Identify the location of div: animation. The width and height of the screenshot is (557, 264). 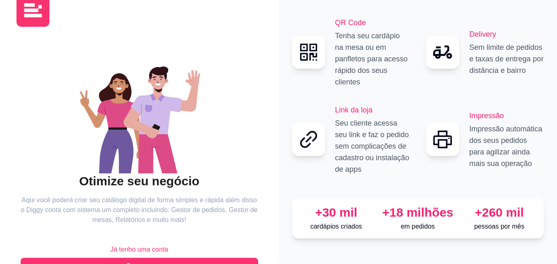
(139, 112).